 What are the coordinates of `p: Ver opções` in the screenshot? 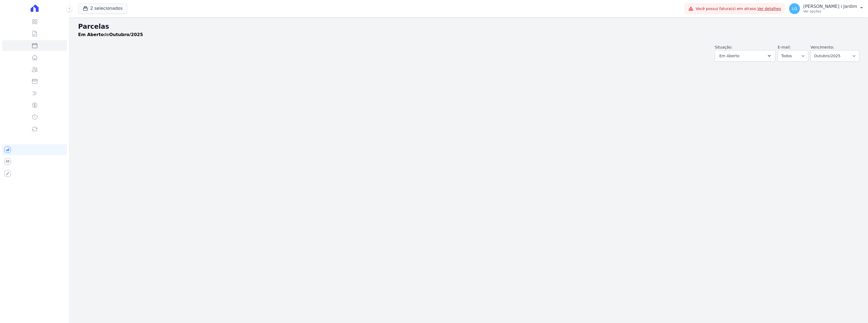 It's located at (830, 11).